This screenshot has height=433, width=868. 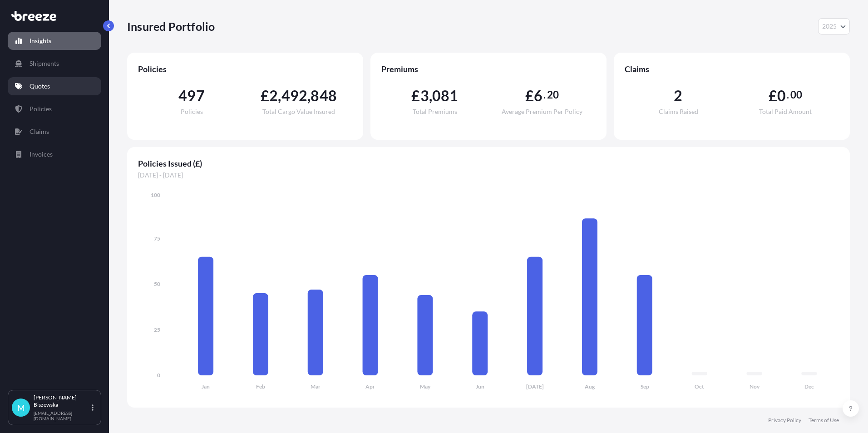 What do you see at coordinates (295, 96) in the screenshot?
I see `span: 492` at bounding box center [295, 96].